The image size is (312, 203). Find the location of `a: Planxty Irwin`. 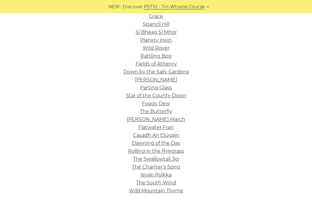

a: Planxty Irwin is located at coordinates (156, 40).